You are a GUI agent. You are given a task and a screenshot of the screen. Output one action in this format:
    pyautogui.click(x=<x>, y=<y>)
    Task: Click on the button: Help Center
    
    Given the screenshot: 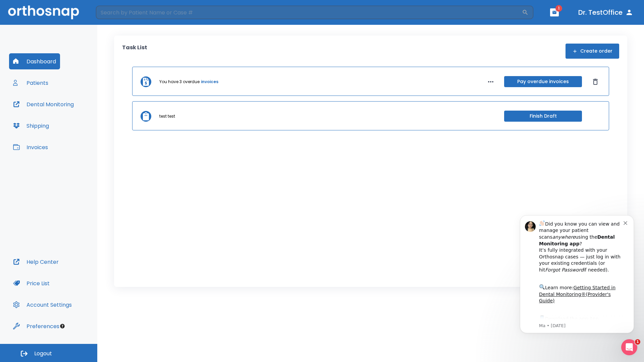 What is the action you would take?
    pyautogui.click(x=36, y=262)
    